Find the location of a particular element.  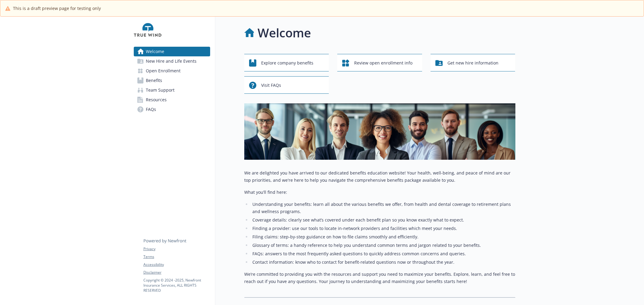

span: This is a draft preview page for testing only is located at coordinates (57, 8).